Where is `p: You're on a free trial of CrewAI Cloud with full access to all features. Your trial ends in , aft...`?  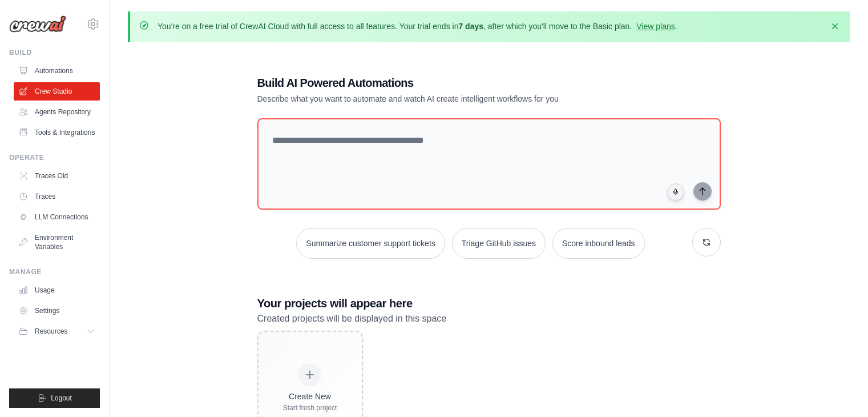 p: You're on a free trial of CrewAI Cloud with full access to all features. Your trial ends in , aft... is located at coordinates (418, 27).